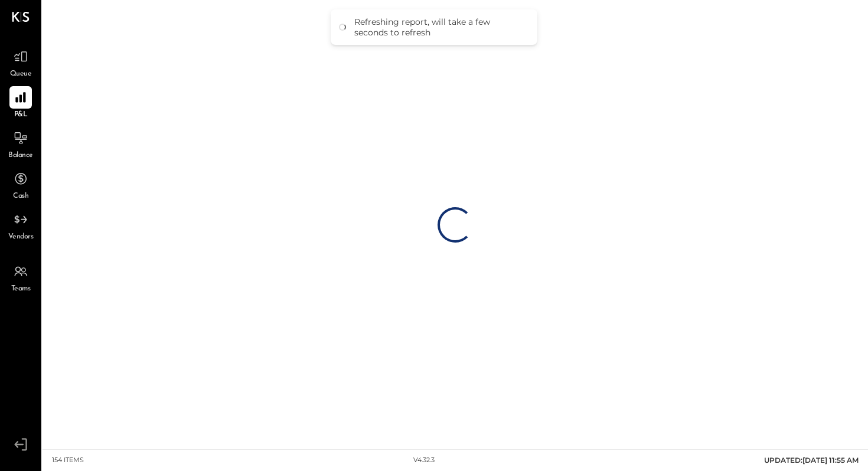 This screenshot has height=471, width=868. What do you see at coordinates (21, 237) in the screenshot?
I see `span: Vendors` at bounding box center [21, 237].